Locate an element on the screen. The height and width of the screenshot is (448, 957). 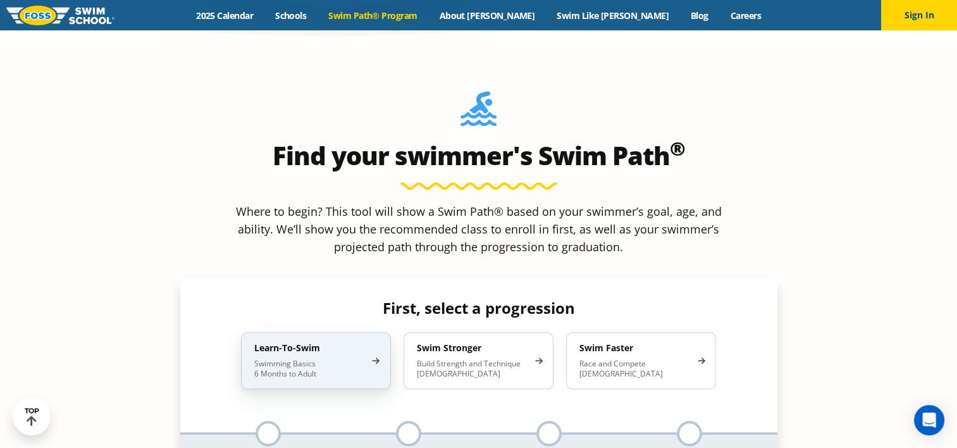
h4: Swim Faster is located at coordinates (634, 348).